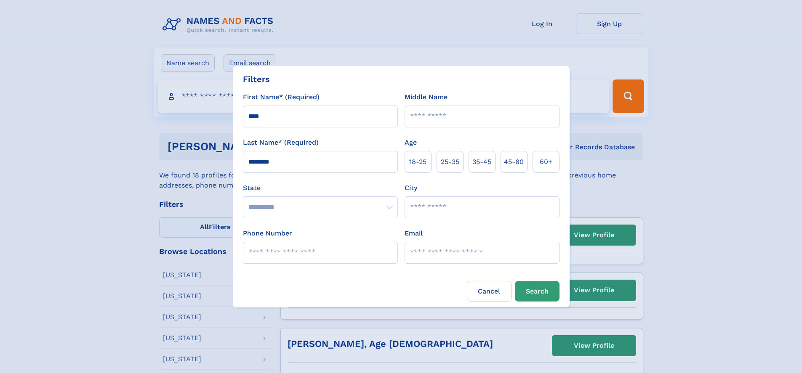  I want to click on span: 60+, so click(546, 162).